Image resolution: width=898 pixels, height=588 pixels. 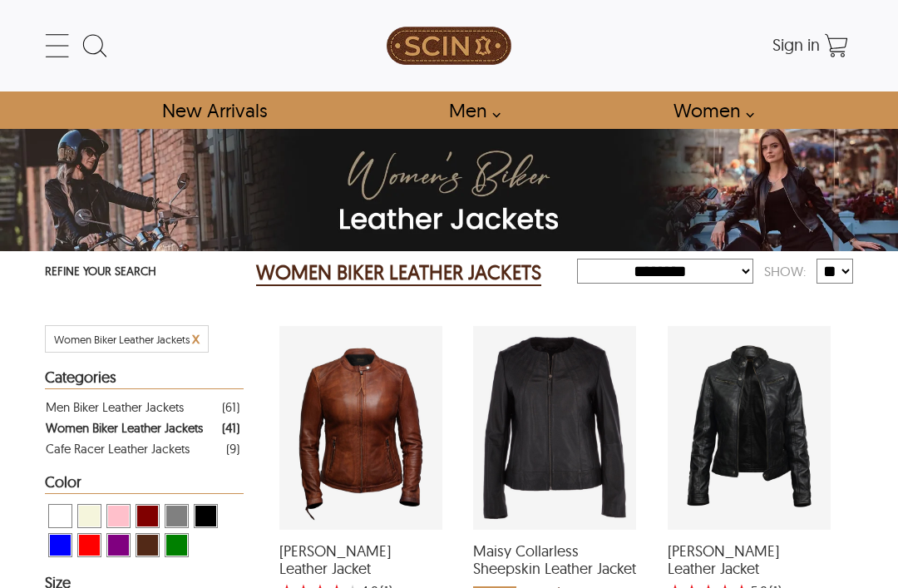 I want to click on span: Filter Women Biker Leather Jackets, so click(x=121, y=340).